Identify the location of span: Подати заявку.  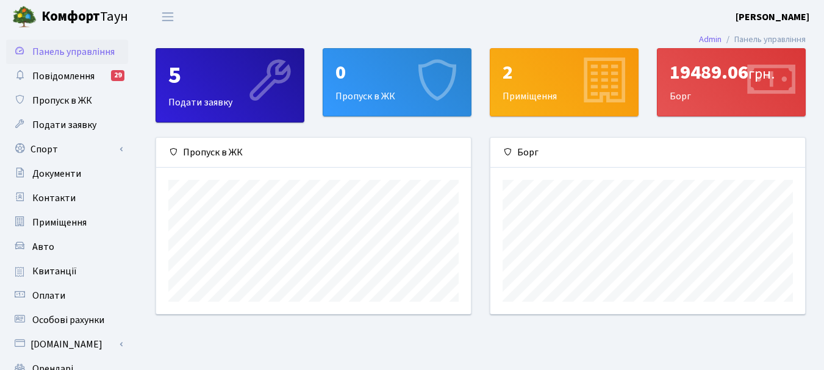
(64, 125).